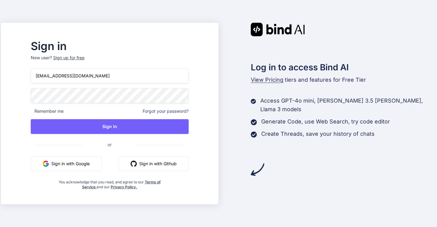 This screenshot has height=227, width=437. Describe the element at coordinates (325, 122) in the screenshot. I see `p: Generate Code, use Web Search, try code editor` at that location.